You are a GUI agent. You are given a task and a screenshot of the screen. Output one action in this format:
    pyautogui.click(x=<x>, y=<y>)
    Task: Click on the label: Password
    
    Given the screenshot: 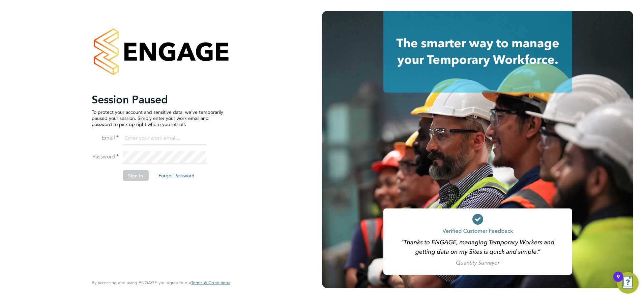 What is the action you would take?
    pyautogui.click(x=105, y=157)
    